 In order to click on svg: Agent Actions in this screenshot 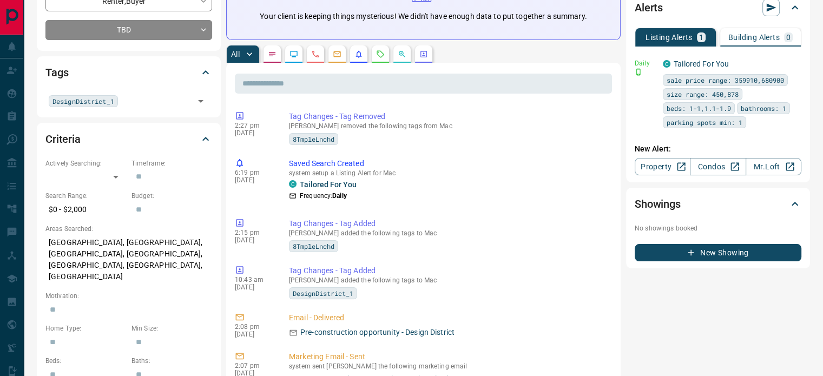, I will do `click(424, 54)`.